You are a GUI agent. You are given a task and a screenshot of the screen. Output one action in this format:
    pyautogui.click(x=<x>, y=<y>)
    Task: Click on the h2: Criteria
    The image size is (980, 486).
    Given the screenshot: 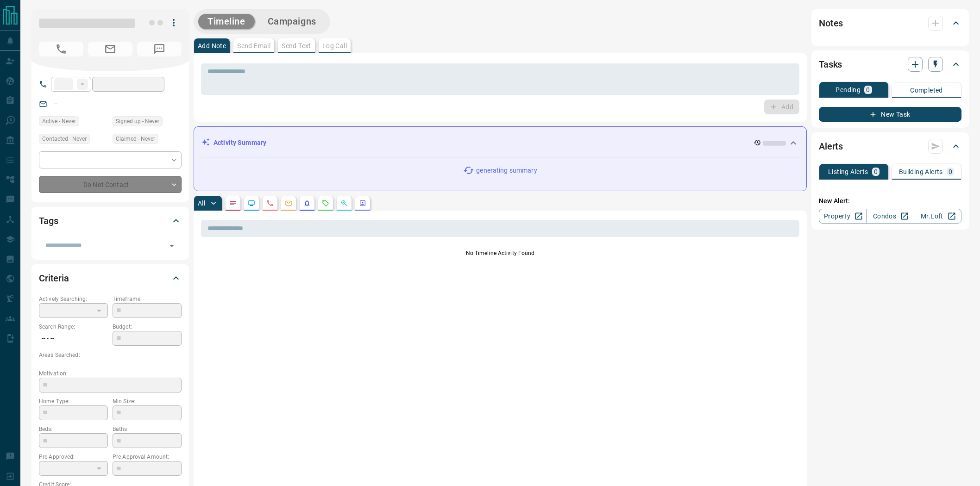 What is the action you would take?
    pyautogui.click(x=53, y=278)
    